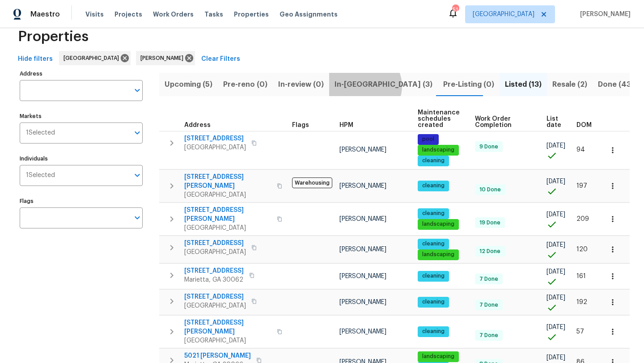 The width and height of the screenshot is (644, 363). I want to click on label: Flags, so click(81, 201).